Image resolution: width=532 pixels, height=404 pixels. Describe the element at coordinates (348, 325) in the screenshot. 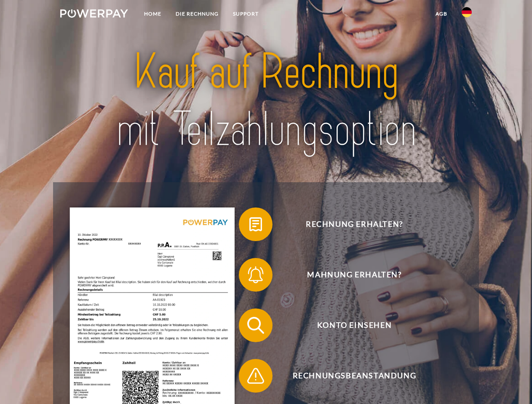

I see `button: Konto einsehen` at that location.